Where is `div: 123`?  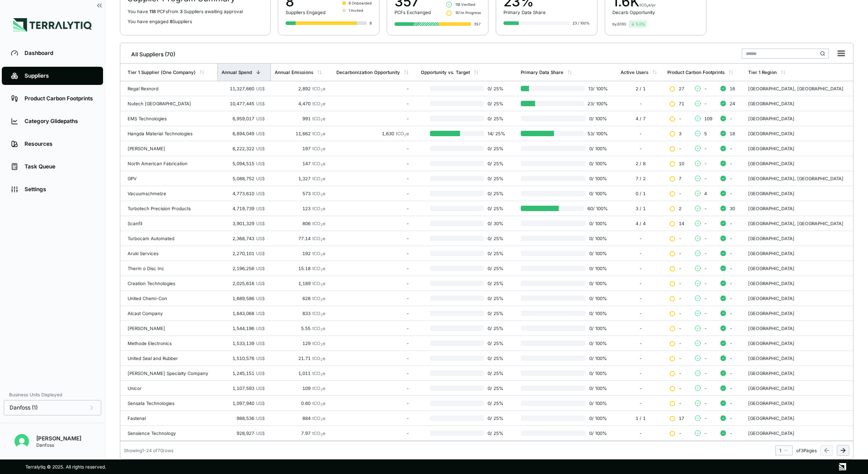
div: 123 is located at coordinates (300, 209).